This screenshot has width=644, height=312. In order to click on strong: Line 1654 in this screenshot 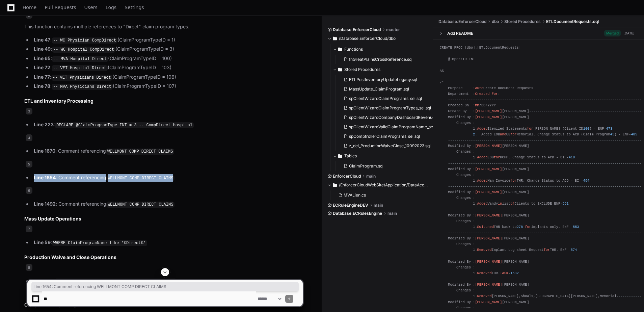, I will do `click(44, 177)`.